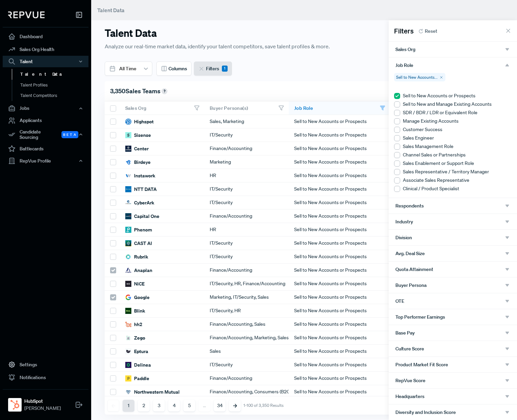 This screenshot has height=420, width=517. What do you see at coordinates (425, 412) in the screenshot?
I see `span: Diversity and Inclusion Score` at bounding box center [425, 412].